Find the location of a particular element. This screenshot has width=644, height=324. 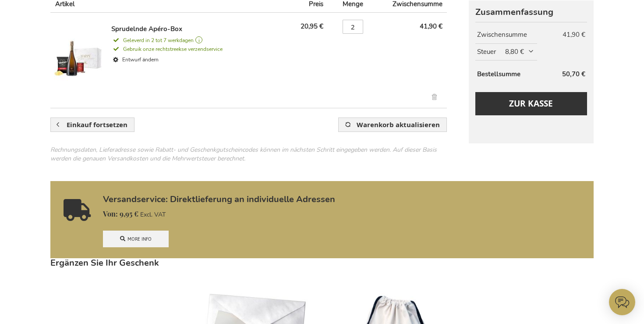

span: 50,70 € is located at coordinates (574, 74).